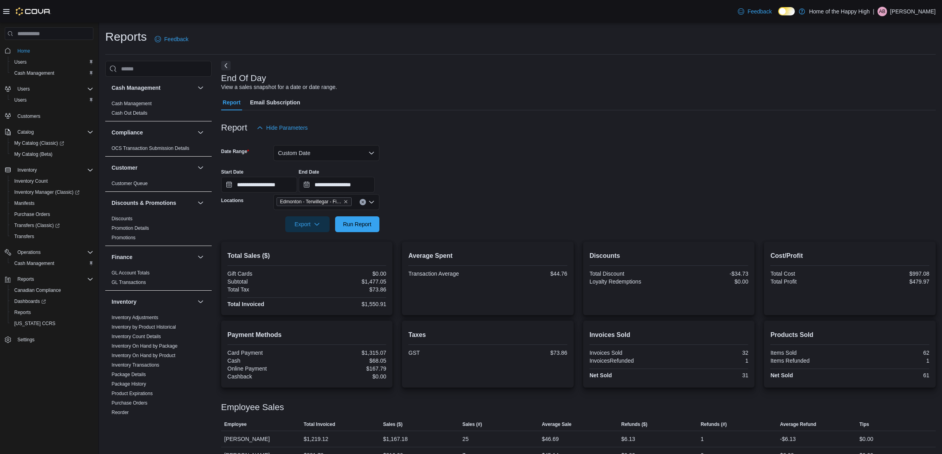 Image resolution: width=942 pixels, height=454 pixels. I want to click on a: Cash Out Details, so click(129, 113).